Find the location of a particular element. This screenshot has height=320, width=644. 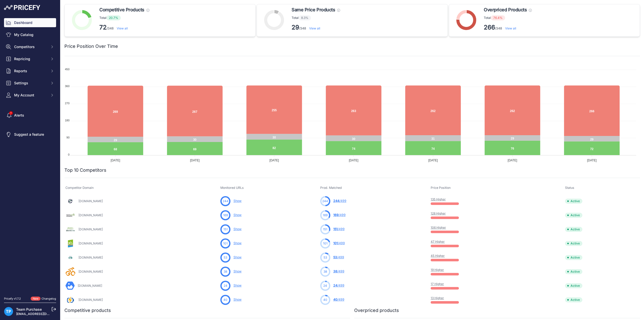

span: Overpriced Products is located at coordinates (505, 10).